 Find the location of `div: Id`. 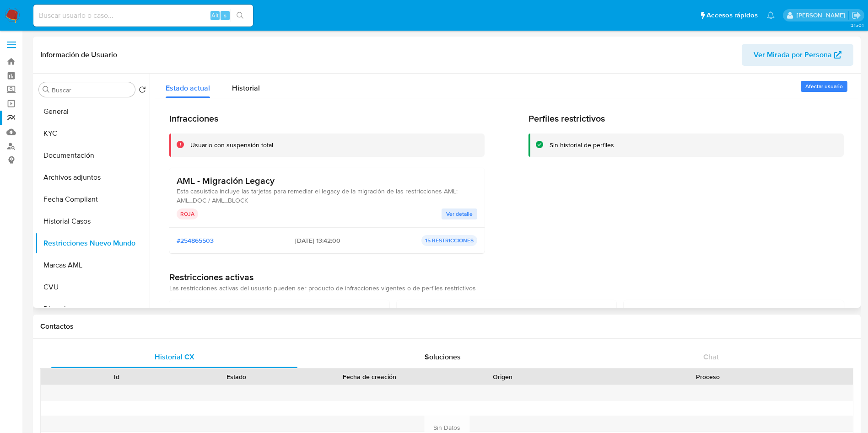

div: Id is located at coordinates (117, 377).